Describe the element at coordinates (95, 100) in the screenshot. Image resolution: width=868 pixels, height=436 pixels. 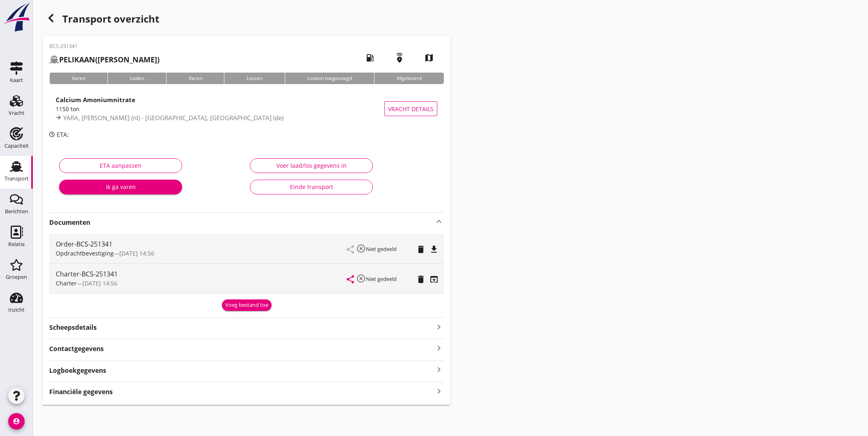
I see `strong: Calcium Amoniumnitrate` at that location.